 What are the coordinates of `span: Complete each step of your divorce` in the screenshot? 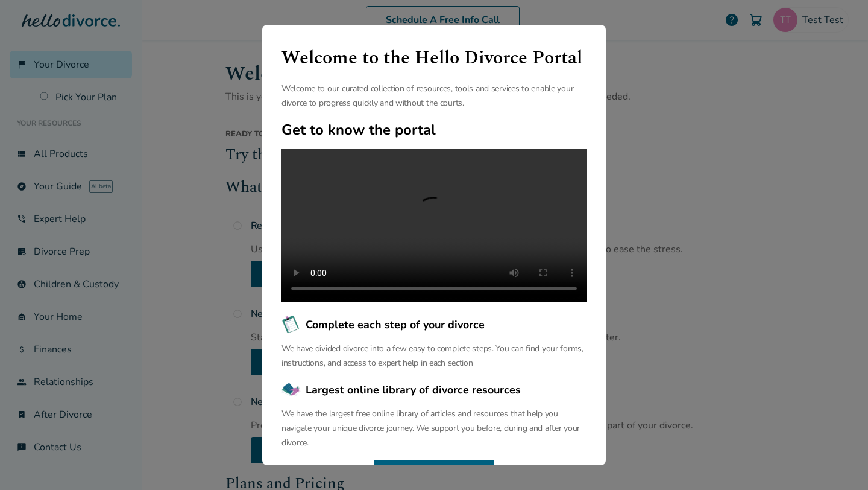 It's located at (395, 325).